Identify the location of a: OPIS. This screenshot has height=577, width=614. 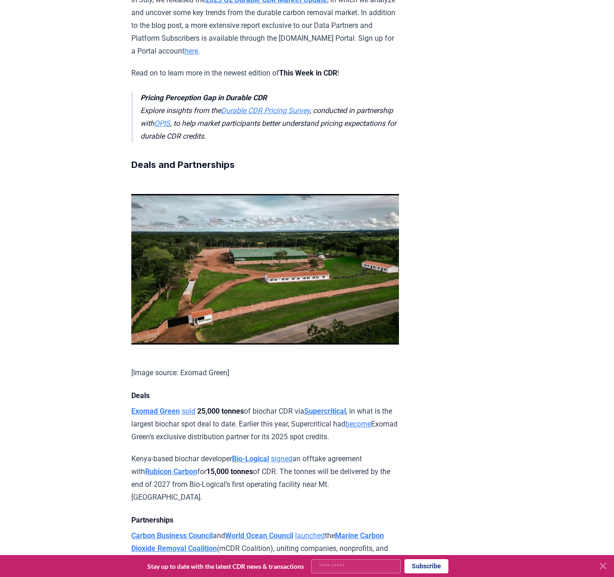
(162, 123).